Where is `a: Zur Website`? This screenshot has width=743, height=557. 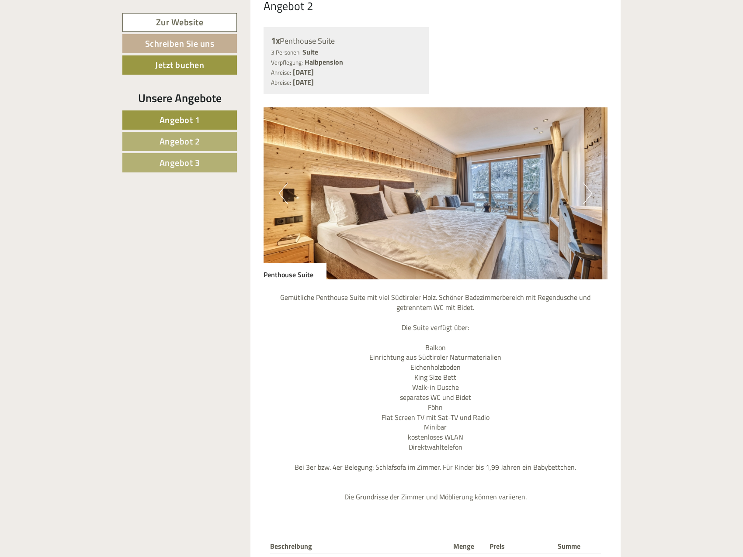 a: Zur Website is located at coordinates (180, 22).